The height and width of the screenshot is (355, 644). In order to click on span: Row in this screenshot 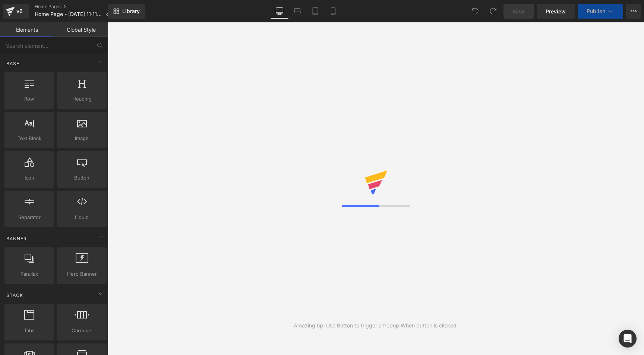, I will do `click(29, 99)`.